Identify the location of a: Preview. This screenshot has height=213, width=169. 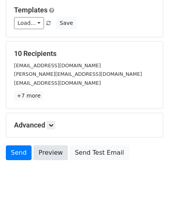
(51, 153).